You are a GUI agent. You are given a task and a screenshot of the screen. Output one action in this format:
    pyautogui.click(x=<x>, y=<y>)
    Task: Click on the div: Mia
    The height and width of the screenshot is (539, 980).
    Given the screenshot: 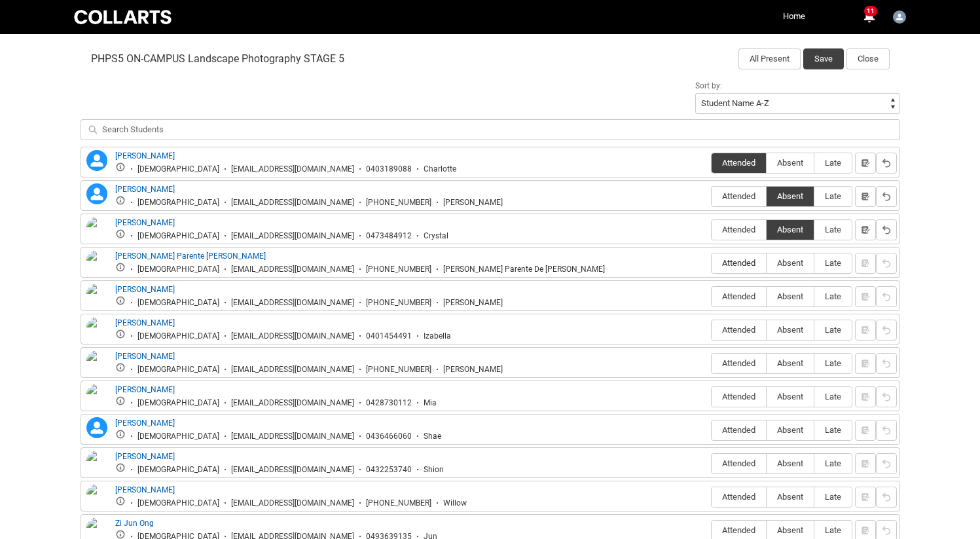 What is the action you would take?
    pyautogui.click(x=430, y=403)
    